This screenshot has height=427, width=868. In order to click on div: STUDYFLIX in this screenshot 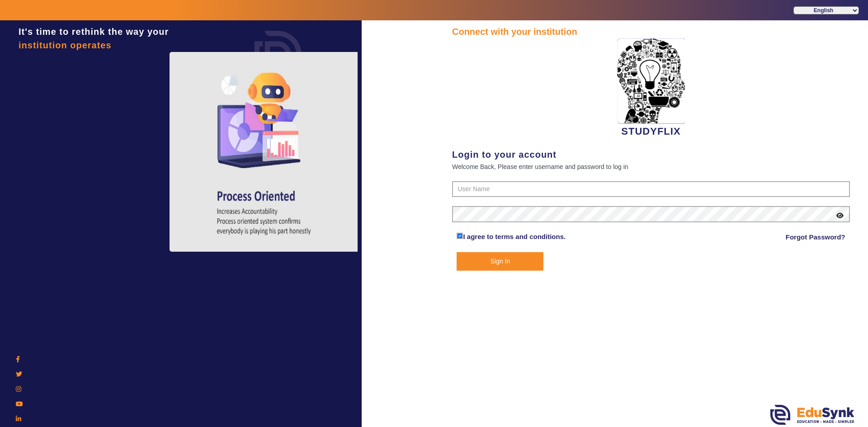, I will do `click(651, 89)`.